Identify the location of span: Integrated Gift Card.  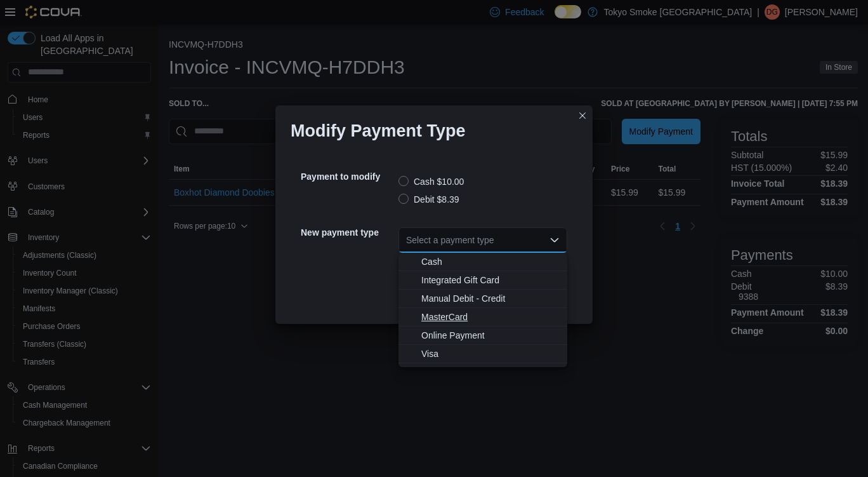
(491, 280).